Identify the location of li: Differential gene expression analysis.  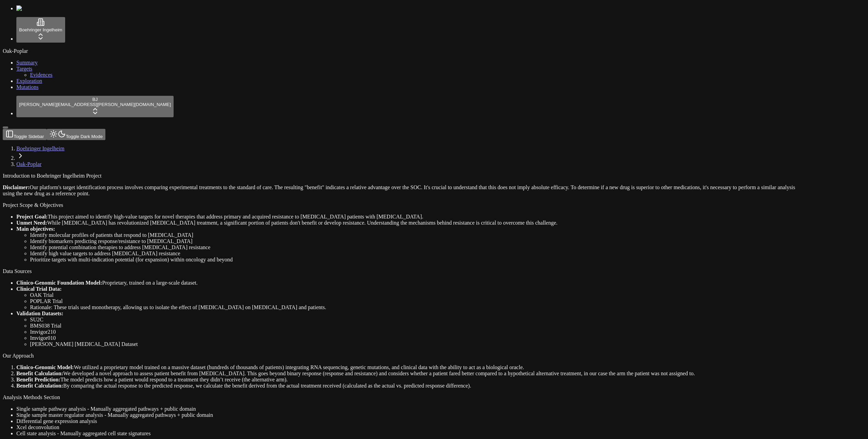
(408, 422).